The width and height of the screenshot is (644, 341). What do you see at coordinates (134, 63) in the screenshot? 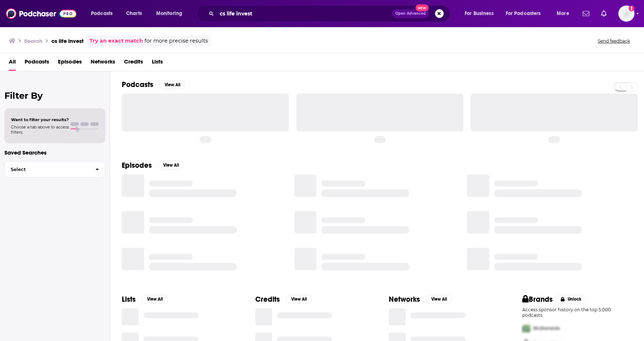
I see `a: Credits` at bounding box center [134, 63].